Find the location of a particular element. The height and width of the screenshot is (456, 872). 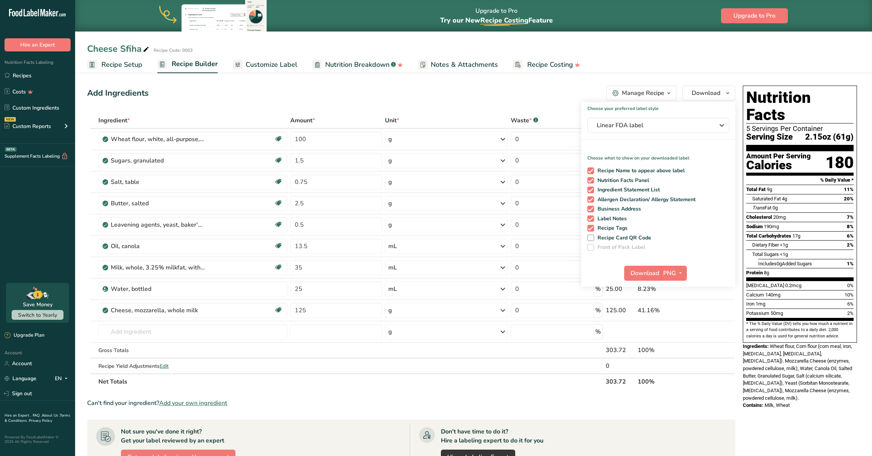

span: 17g is located at coordinates (796, 236).